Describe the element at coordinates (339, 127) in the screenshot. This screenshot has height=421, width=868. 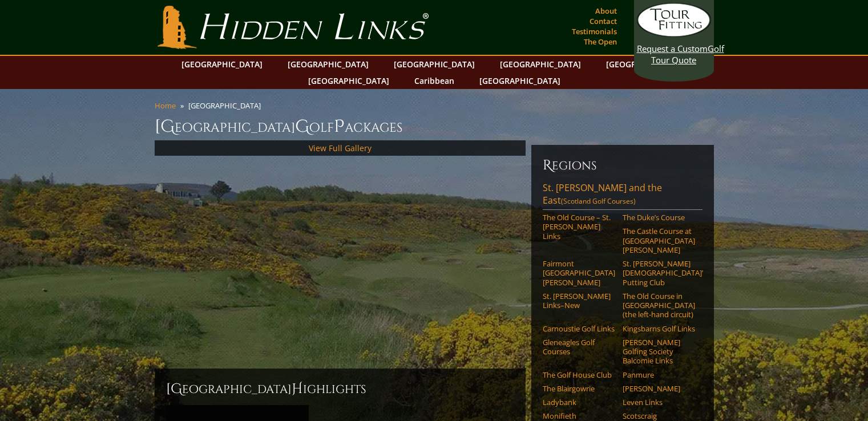
I see `span: P` at that location.